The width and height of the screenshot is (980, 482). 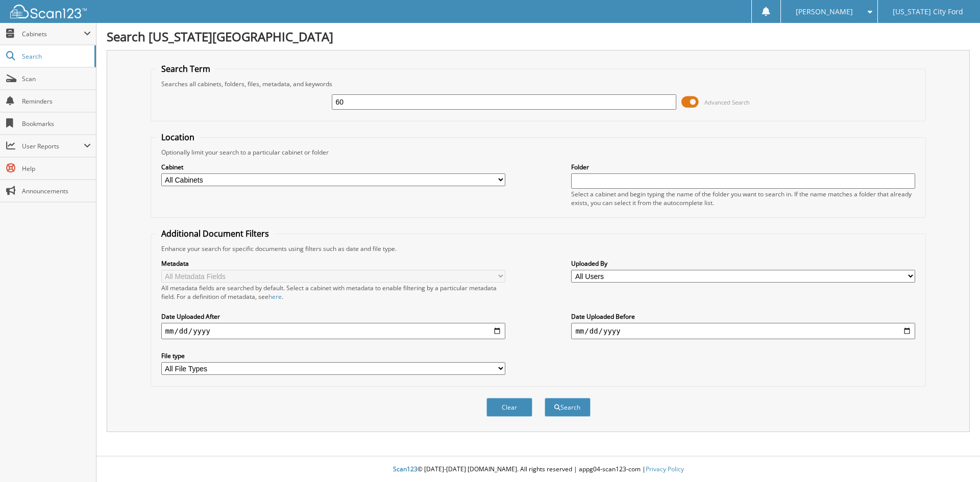 What do you see at coordinates (743, 317) in the screenshot?
I see `label: Date Uploaded Before` at bounding box center [743, 317].